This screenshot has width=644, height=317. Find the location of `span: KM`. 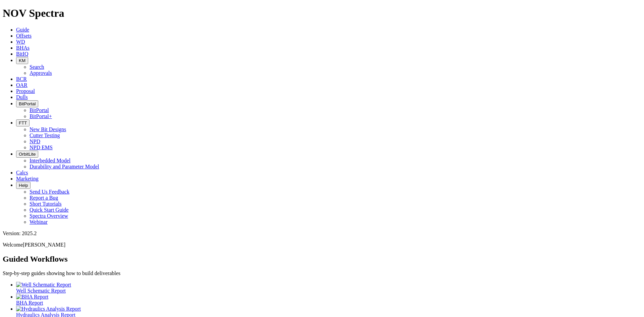

span: KM is located at coordinates (22, 61).